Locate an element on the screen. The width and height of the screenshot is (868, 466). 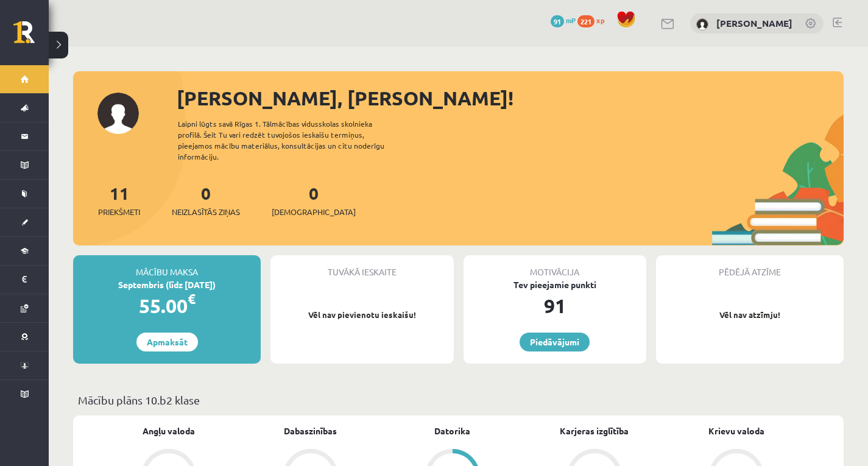
span: Neizlasītās ziņas is located at coordinates (206, 212).